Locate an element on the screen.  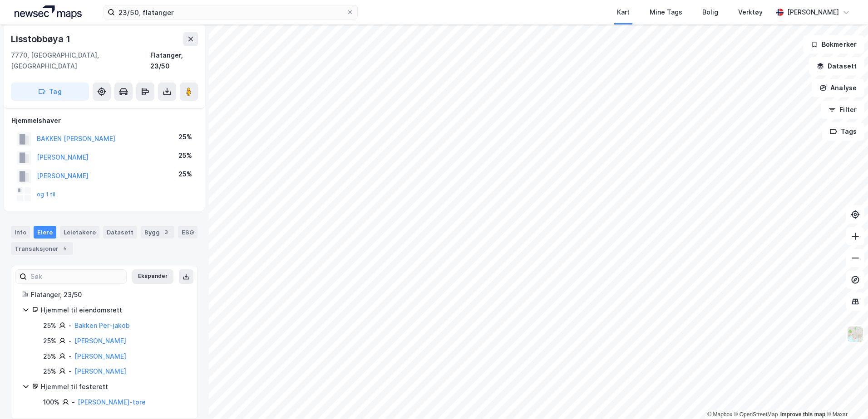
button: Analyse is located at coordinates (838, 88).